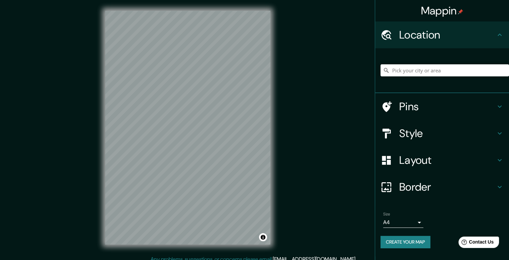 The width and height of the screenshot is (509, 260). I want to click on h4: Mappin, so click(442, 11).